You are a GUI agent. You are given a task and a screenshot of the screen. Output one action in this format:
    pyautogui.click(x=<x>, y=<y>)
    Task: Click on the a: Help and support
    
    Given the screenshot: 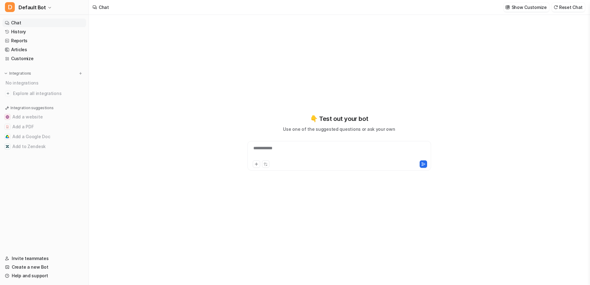 What is the action you would take?
    pyautogui.click(x=44, y=276)
    